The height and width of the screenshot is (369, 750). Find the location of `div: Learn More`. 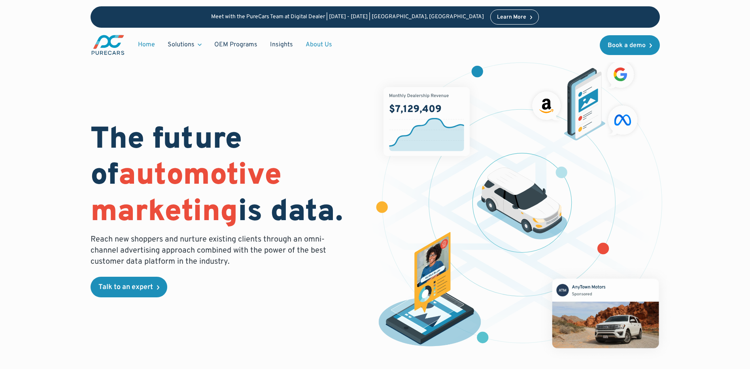

div: Learn More is located at coordinates (512, 17).